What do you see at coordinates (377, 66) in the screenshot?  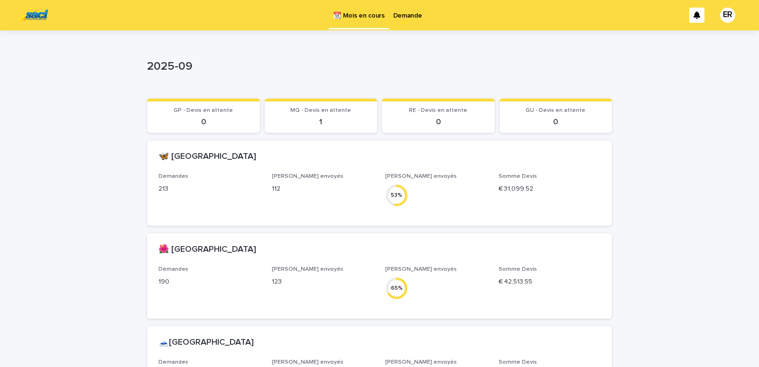 I see `p: 2025-09` at bounding box center [377, 66].